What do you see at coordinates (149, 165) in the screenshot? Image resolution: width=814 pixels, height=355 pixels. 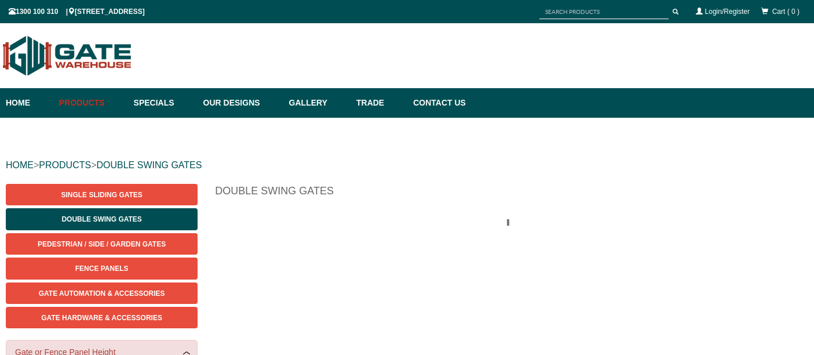 I see `a: DOUBLE SWING GATES` at bounding box center [149, 165].